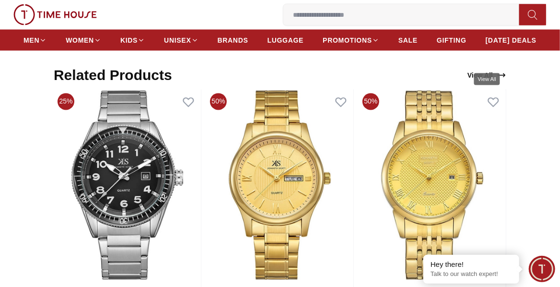  I want to click on a: UNISEX, so click(181, 40).